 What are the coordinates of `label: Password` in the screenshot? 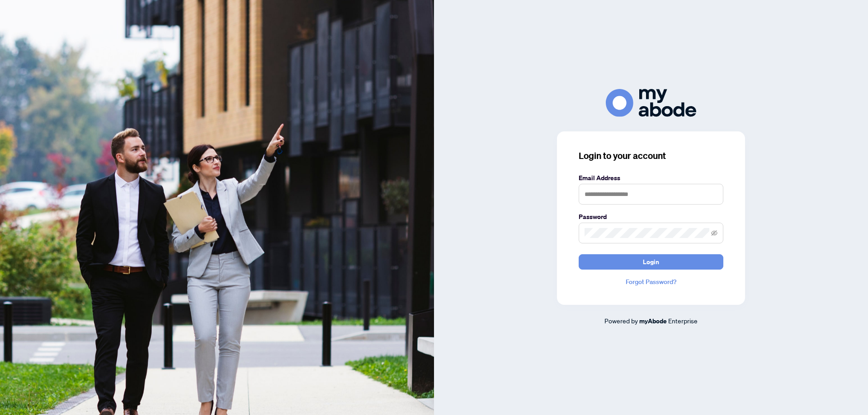 It's located at (651, 216).